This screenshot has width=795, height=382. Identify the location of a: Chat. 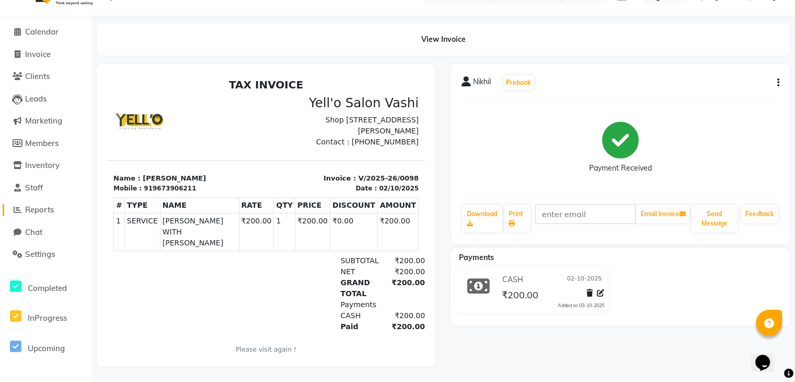
(45, 232).